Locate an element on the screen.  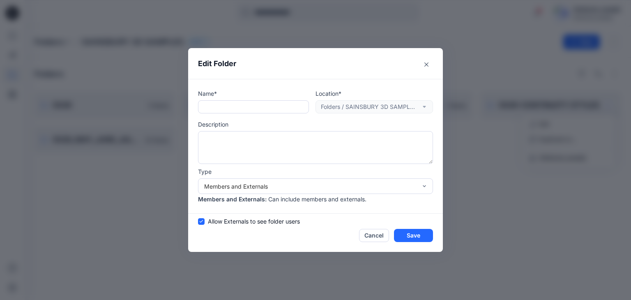
button: Close is located at coordinates (427, 65).